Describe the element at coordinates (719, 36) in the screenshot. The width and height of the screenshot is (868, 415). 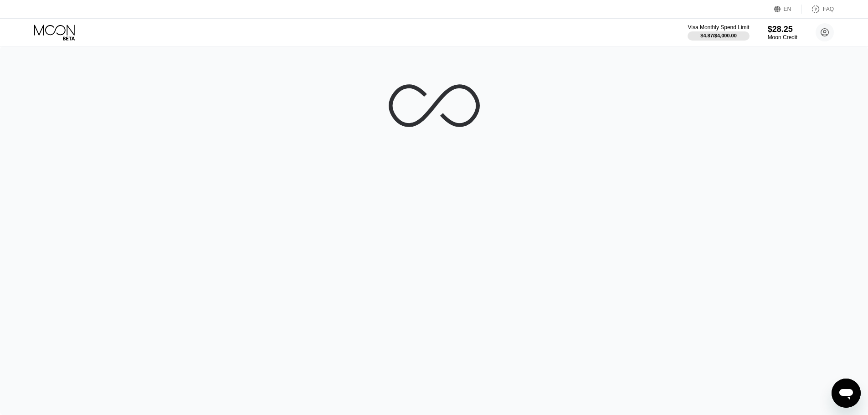
I see `div: $4.87 / $4,000.00` at that location.